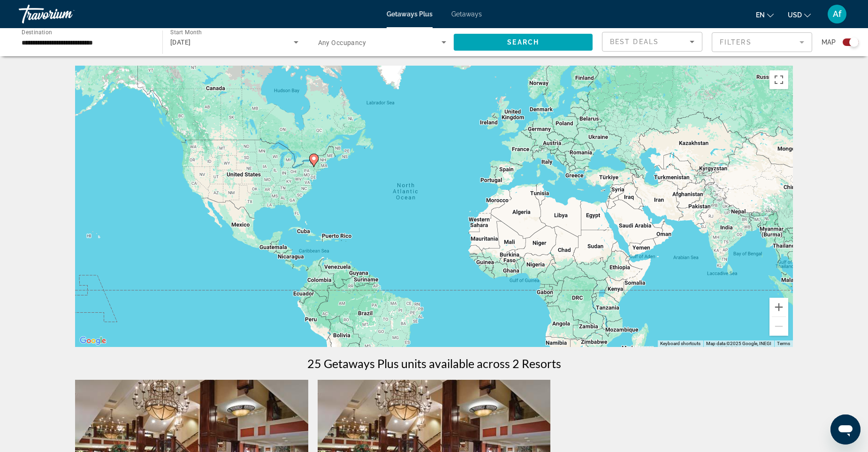 The width and height of the screenshot is (868, 452). What do you see at coordinates (652, 42) in the screenshot?
I see `mat-select: Sort by` at bounding box center [652, 42].